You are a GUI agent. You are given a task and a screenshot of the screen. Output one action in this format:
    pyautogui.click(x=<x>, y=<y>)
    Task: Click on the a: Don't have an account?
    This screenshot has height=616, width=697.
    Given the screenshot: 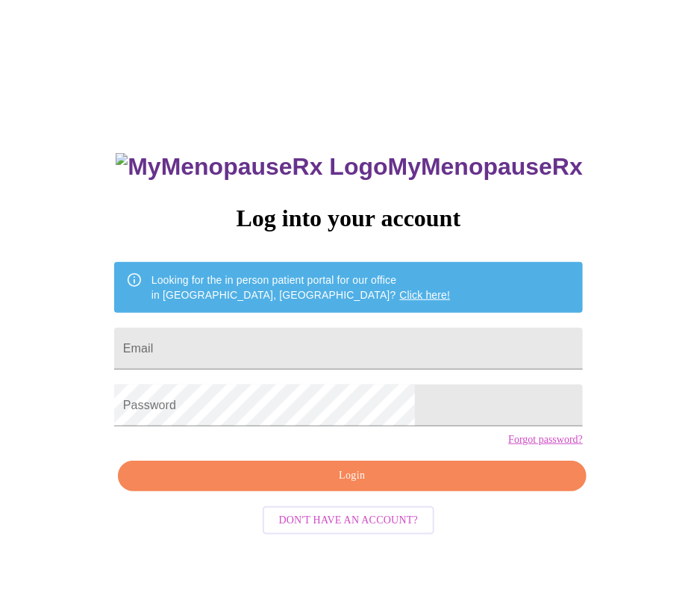 What is the action you would take?
    pyautogui.click(x=349, y=518)
    